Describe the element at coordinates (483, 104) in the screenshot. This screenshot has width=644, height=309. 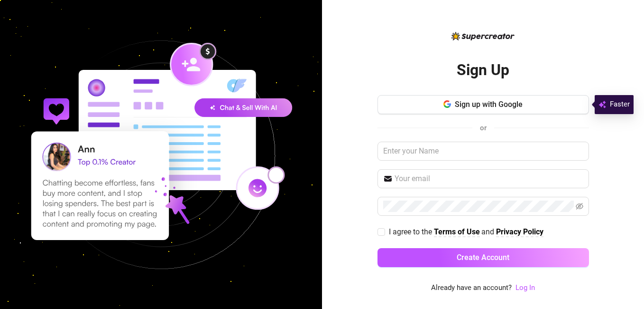
I see `button: Sign up with Google` at that location.